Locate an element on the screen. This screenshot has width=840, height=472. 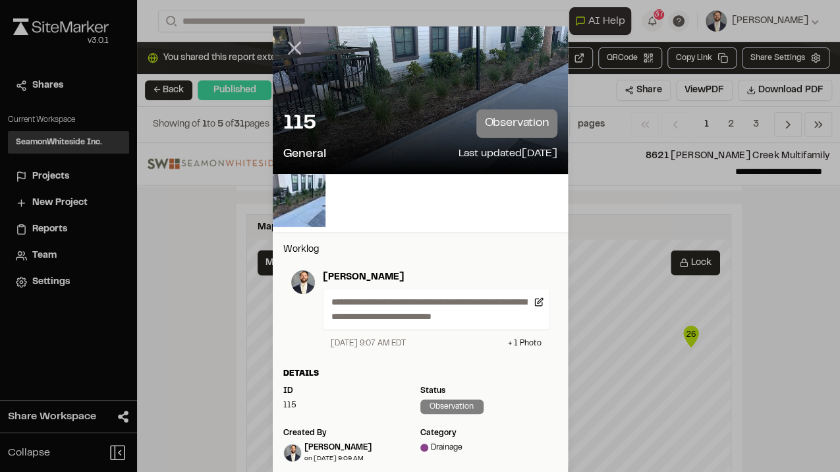
div: Drainage is located at coordinates (489, 447).